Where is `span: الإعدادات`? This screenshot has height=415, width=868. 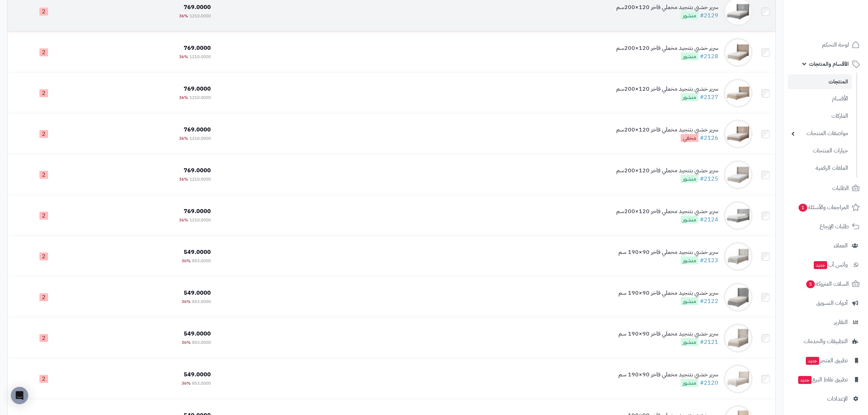
span: الإعدادات is located at coordinates (837, 399).